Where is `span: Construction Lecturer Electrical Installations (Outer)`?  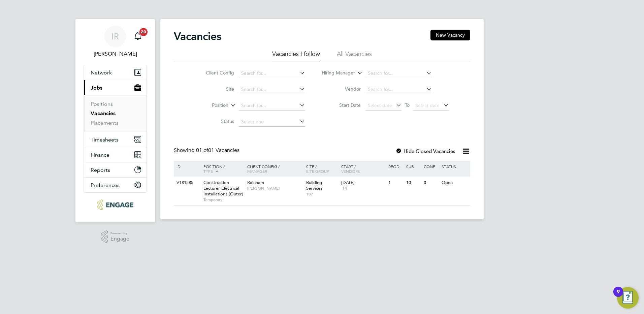 span: Construction Lecturer Electrical Installations (Outer) is located at coordinates (223, 188).